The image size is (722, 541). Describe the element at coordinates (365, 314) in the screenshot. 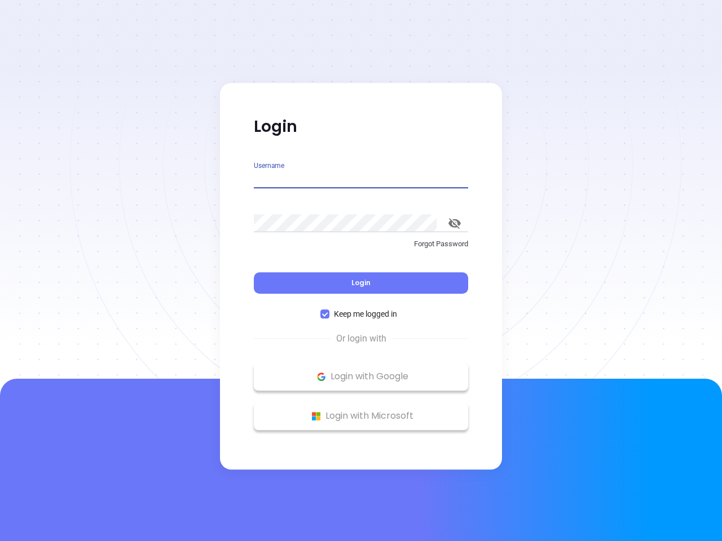

I see `span: Keep me logged in` at that location.